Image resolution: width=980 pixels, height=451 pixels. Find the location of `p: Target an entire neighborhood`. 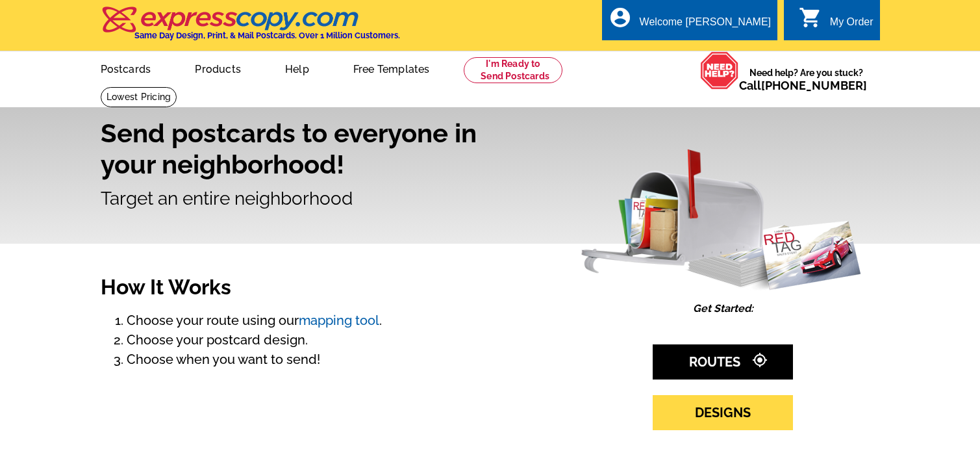

p: Target an entire neighborhood is located at coordinates (490, 199).